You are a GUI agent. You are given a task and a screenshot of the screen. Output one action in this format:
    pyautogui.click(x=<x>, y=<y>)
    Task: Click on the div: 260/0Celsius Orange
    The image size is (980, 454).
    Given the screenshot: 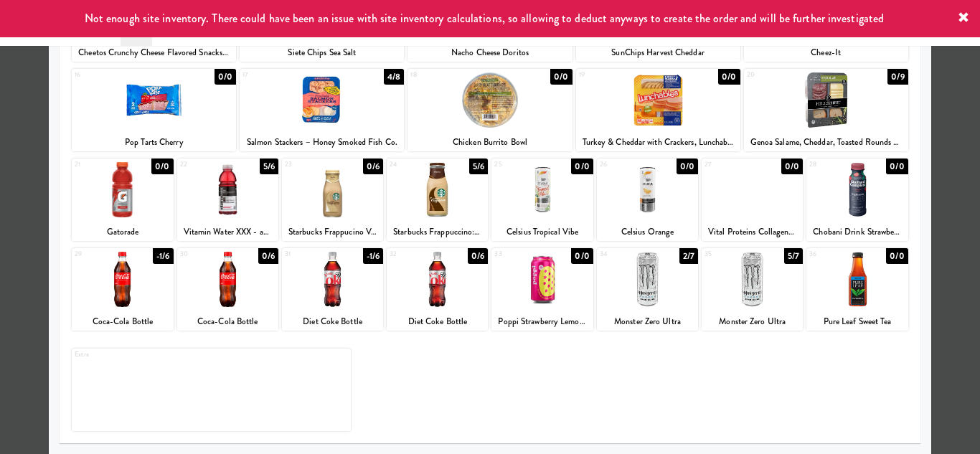 What is the action you would take?
    pyautogui.click(x=648, y=199)
    